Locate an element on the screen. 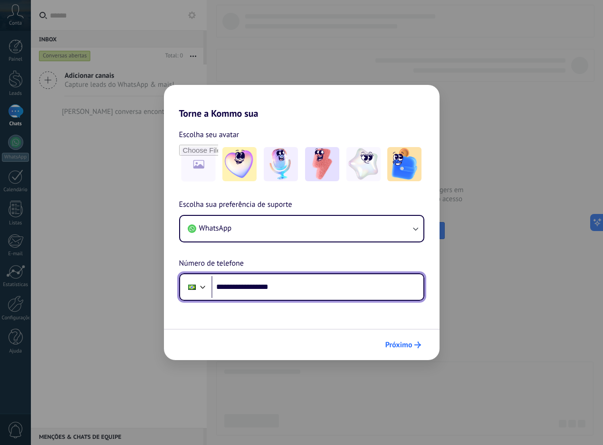  img: -2.jpeg is located at coordinates (281, 164).